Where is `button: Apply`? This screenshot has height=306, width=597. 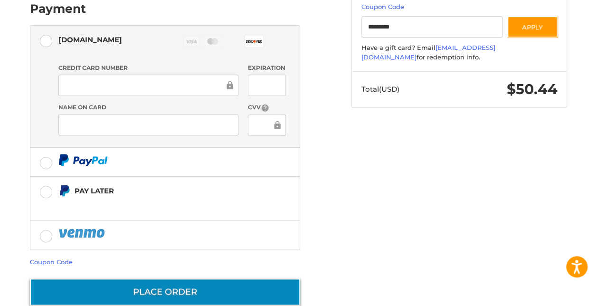
button: Apply is located at coordinates (532, 27).